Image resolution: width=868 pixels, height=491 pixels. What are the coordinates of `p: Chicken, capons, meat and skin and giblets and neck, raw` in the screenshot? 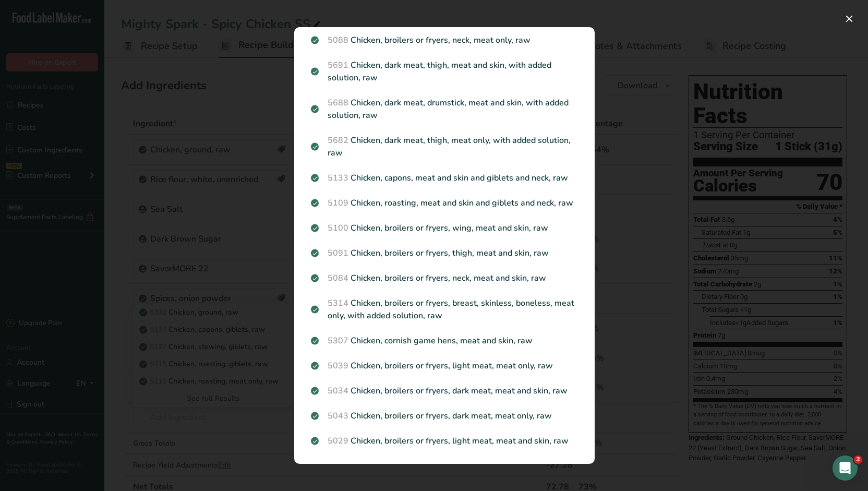 It's located at (445, 178).